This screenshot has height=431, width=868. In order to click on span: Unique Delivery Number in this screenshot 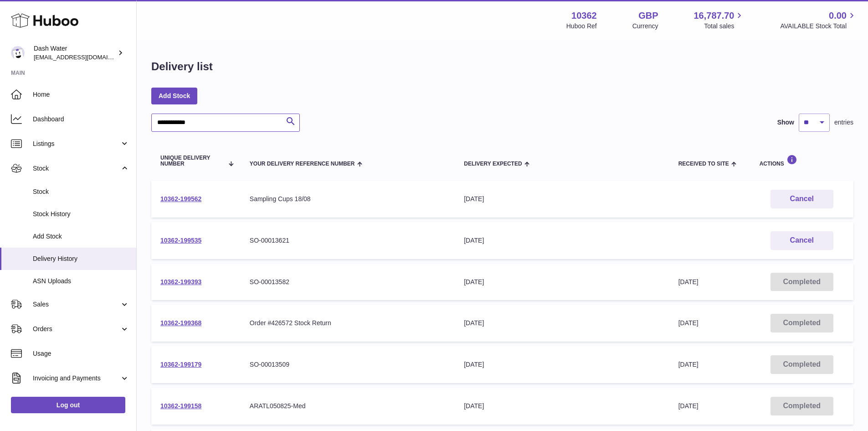, I will do `click(192, 161)`.